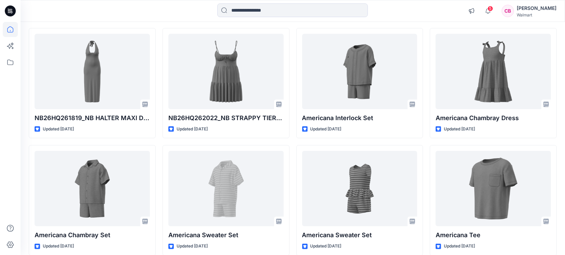 Image resolution: width=565 pixels, height=255 pixels. Describe the element at coordinates (92, 118) in the screenshot. I see `p: NB26HQ261819_NB HALTER MAXI DRESS` at that location.